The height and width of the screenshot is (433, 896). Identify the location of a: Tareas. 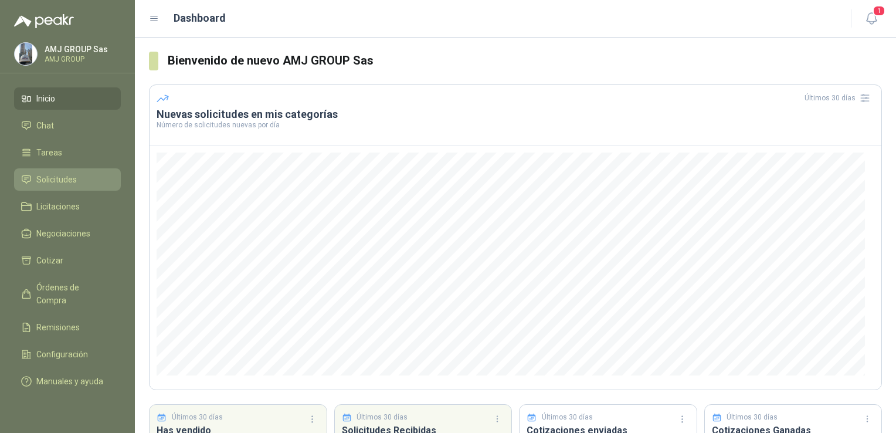
(67, 152).